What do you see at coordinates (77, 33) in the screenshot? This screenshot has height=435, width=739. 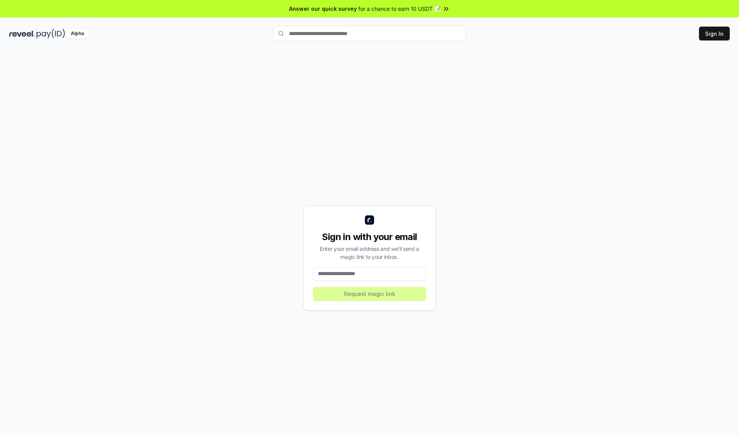 I see `div: Alpha` at bounding box center [77, 33].